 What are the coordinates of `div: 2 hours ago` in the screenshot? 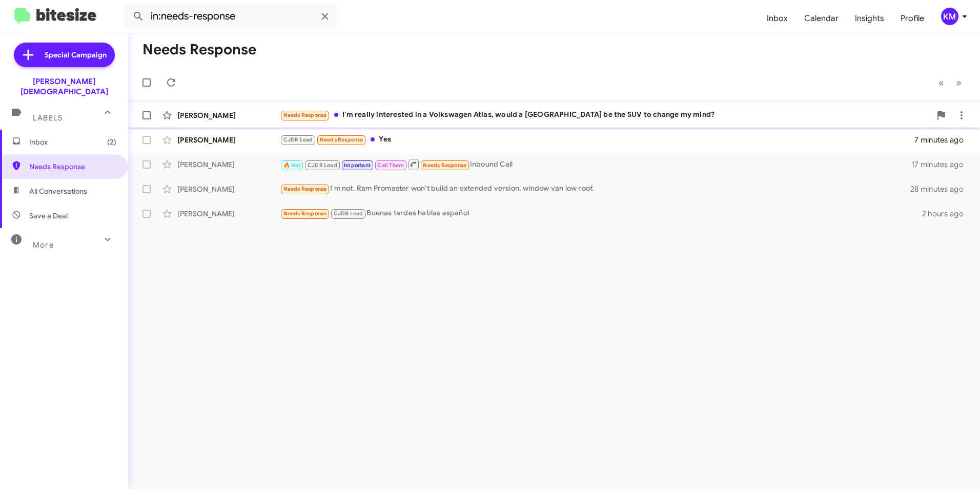 It's located at (947, 214).